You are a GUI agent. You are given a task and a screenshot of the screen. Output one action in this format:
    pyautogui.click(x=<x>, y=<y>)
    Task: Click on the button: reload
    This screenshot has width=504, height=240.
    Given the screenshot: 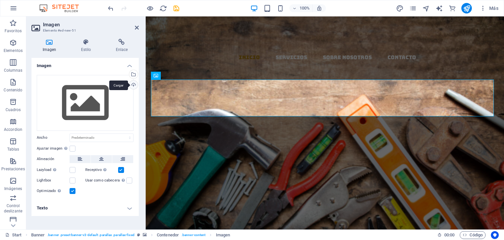 What is the action you would take?
    pyautogui.click(x=163, y=8)
    